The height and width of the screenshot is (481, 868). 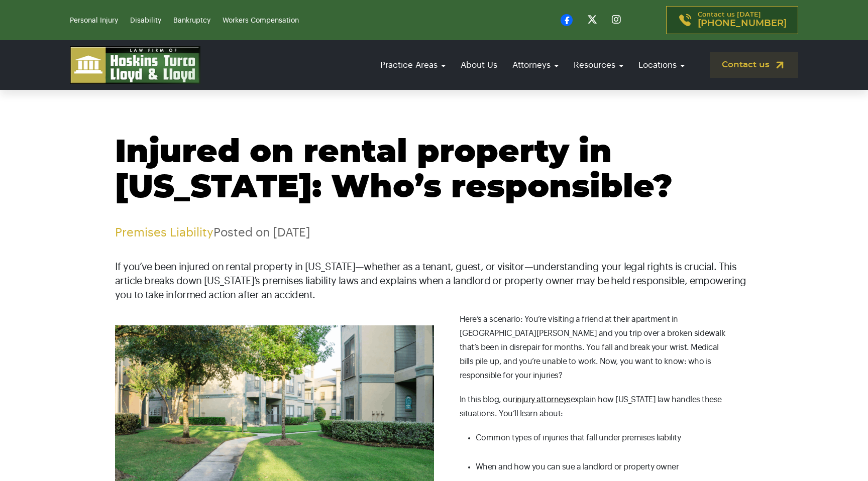 What do you see at coordinates (145, 20) in the screenshot?
I see `a: Disability` at bounding box center [145, 20].